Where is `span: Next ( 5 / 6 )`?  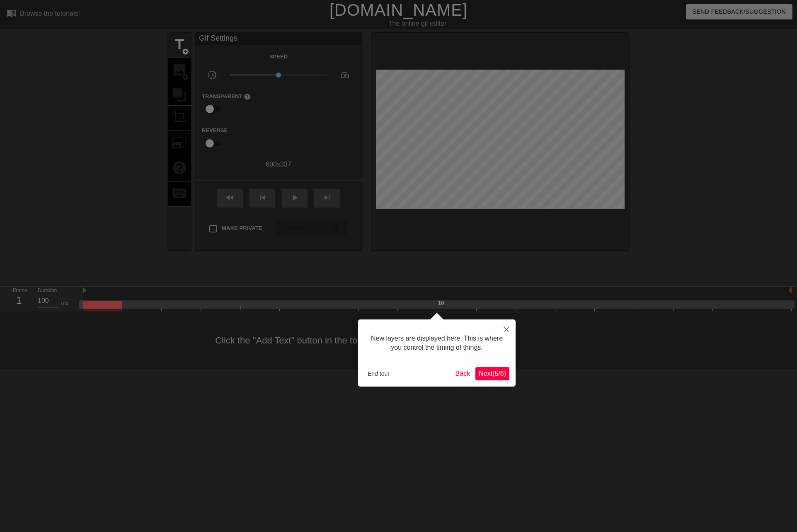 span: Next ( 5 / 6 ) is located at coordinates (493, 374).